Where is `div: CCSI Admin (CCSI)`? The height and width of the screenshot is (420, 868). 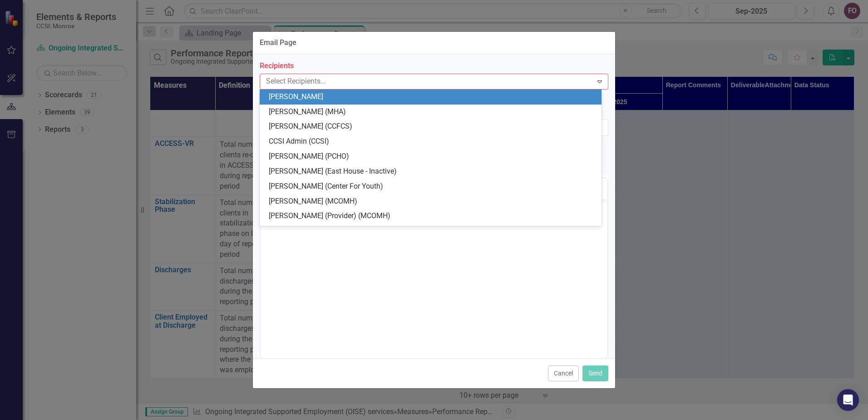
div: CCSI Admin (CCSI) is located at coordinates (432, 141).